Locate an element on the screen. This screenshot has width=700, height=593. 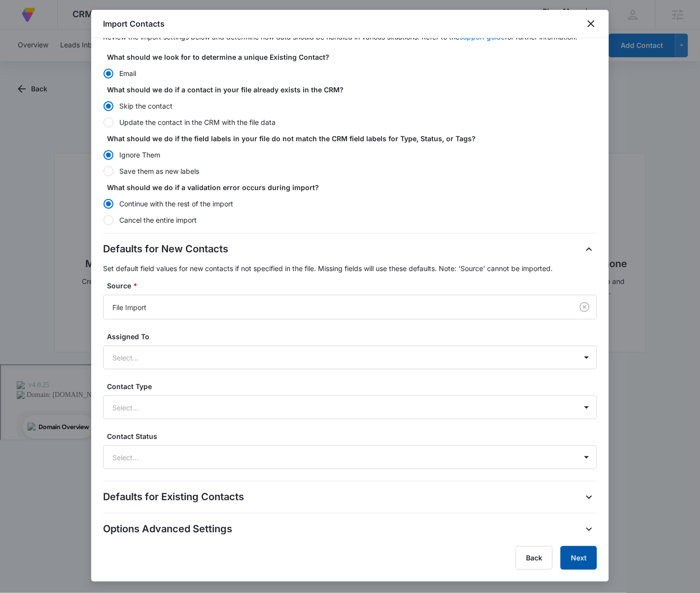
label: Source is located at coordinates (354, 285).